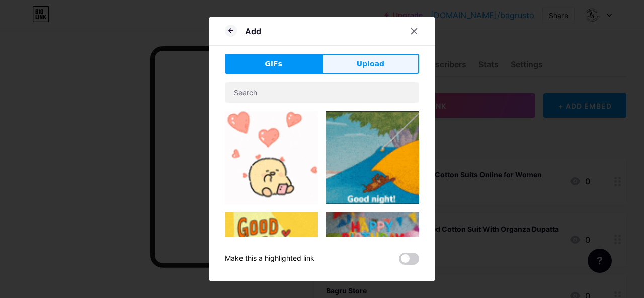 This screenshot has height=298, width=644. I want to click on button: GIFs, so click(273, 64).